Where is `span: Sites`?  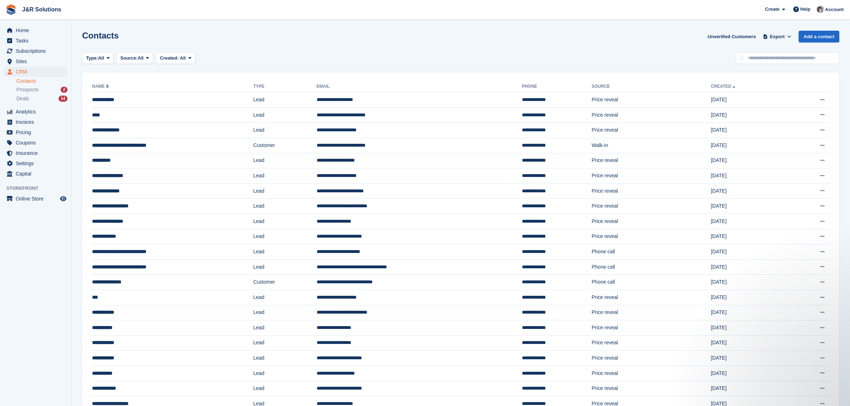
span: Sites is located at coordinates (37, 61).